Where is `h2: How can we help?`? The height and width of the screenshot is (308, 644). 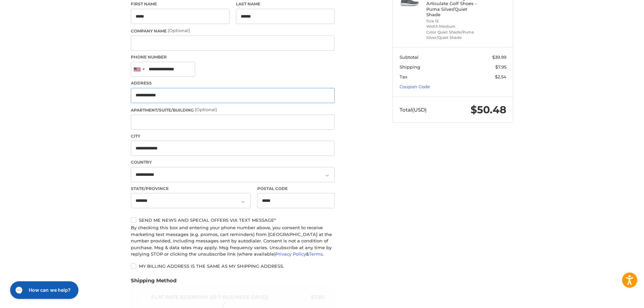 h2: How can we help? is located at coordinates (43, 11).